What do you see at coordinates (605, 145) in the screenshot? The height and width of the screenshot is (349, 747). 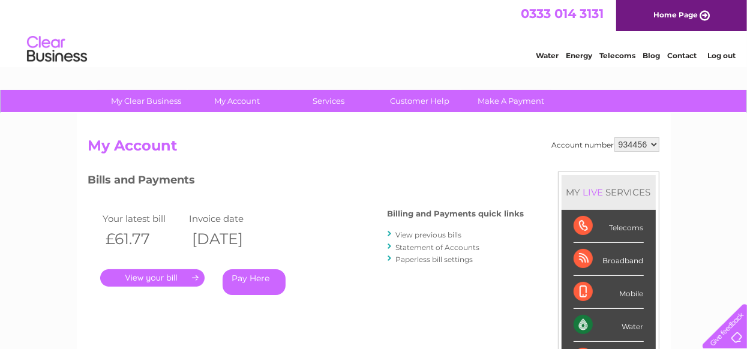 I see `div: Account number` at bounding box center [605, 145].